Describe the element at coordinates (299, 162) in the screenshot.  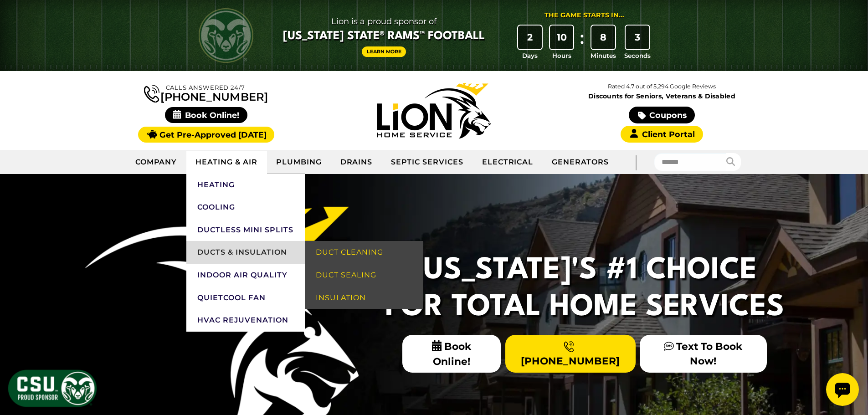
I see `a: Plumbing` at that location.